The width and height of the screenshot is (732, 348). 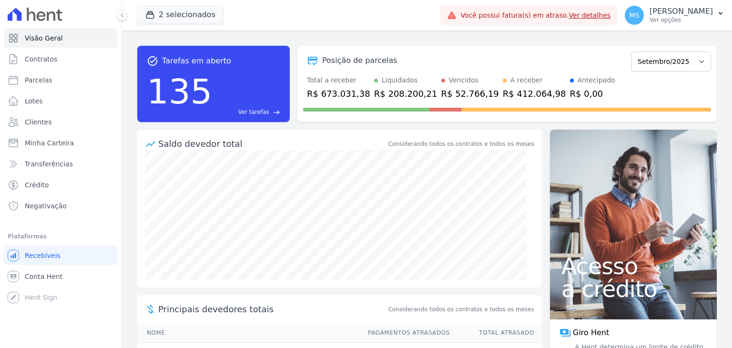 What do you see at coordinates (61, 122) in the screenshot?
I see `a: Clientes` at bounding box center [61, 122].